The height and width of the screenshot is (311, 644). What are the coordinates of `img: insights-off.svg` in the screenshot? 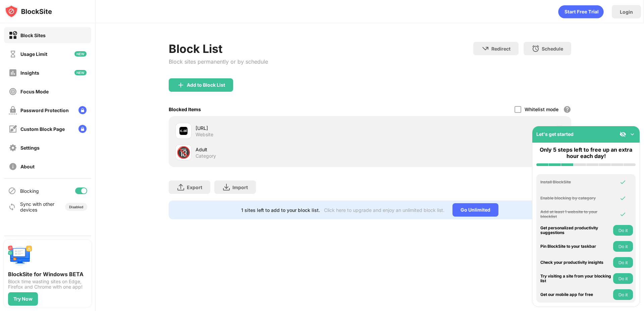 It's located at (13, 73).